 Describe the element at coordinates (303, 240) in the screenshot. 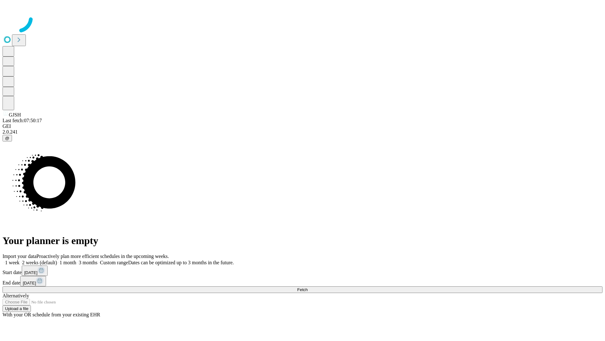

I see `h1: Your planner is empty` at that location.